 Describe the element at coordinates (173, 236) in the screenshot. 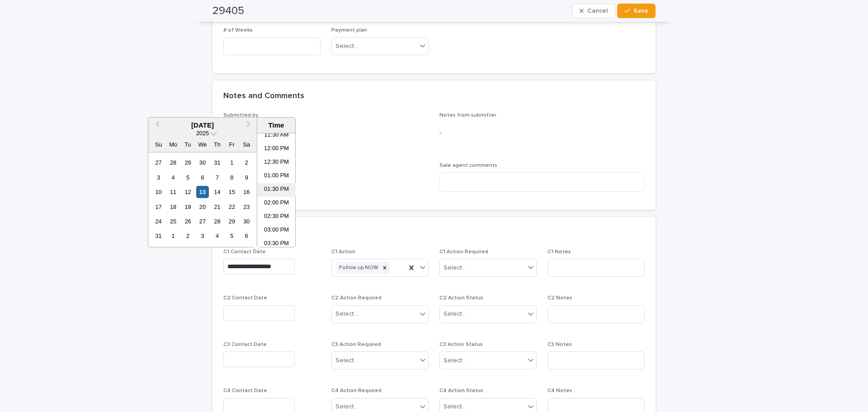

I see `div: Choose Monday, September 1st, 2025` at that location.